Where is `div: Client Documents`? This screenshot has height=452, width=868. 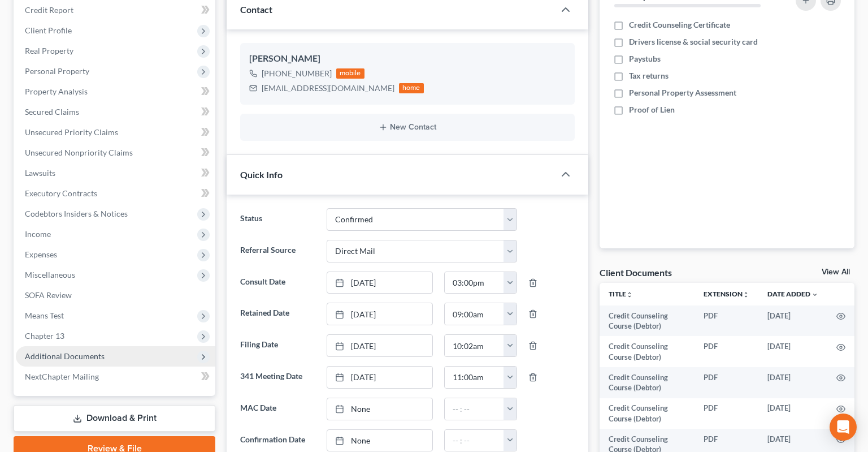
div: Client Documents is located at coordinates (636, 272).